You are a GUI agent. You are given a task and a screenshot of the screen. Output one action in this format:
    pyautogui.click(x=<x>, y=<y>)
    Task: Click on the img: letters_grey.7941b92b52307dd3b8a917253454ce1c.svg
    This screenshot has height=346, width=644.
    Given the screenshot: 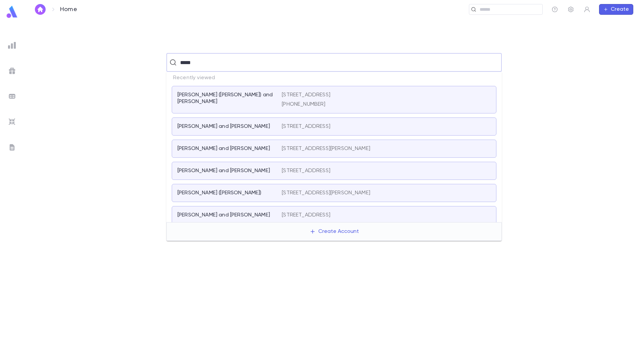 What is the action you would take?
    pyautogui.click(x=12, y=147)
    